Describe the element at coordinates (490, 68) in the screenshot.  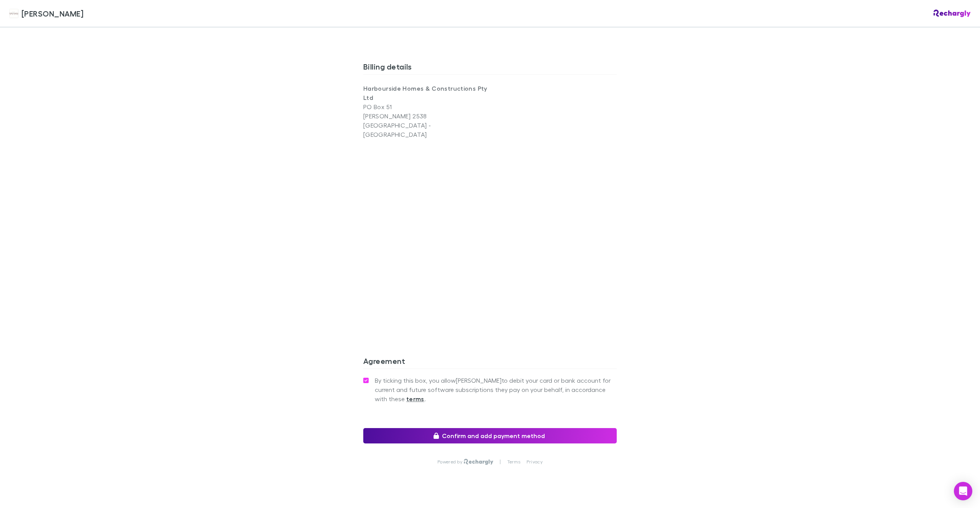
I see `h3: Billing details` at that location.